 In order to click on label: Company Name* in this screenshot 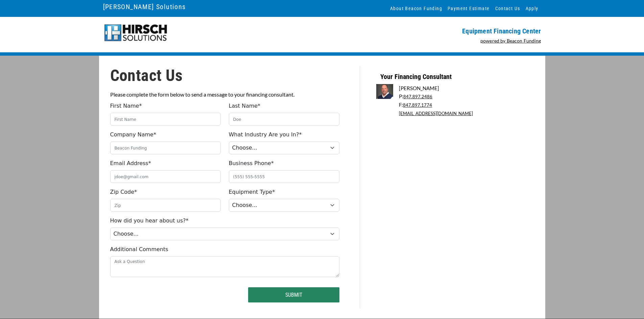, I will do `click(133, 135)`.